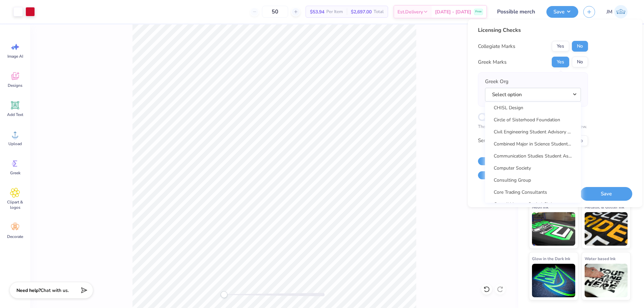 The image size is (644, 308). Describe the element at coordinates (533, 204) in the screenshot. I see `a: Cornell Venture Capital Club` at that location.